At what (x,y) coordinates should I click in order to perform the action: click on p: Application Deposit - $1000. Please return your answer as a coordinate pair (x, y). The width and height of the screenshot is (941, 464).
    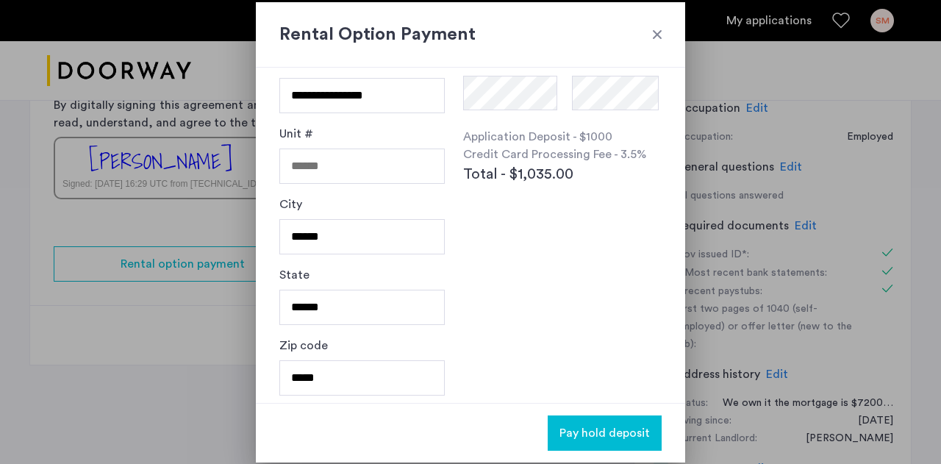
    Looking at the image, I should click on (563, 137).